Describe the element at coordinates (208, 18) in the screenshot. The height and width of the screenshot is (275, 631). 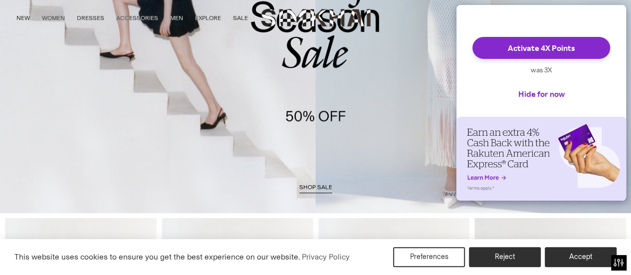
I see `a: EXPLORE` at that location.